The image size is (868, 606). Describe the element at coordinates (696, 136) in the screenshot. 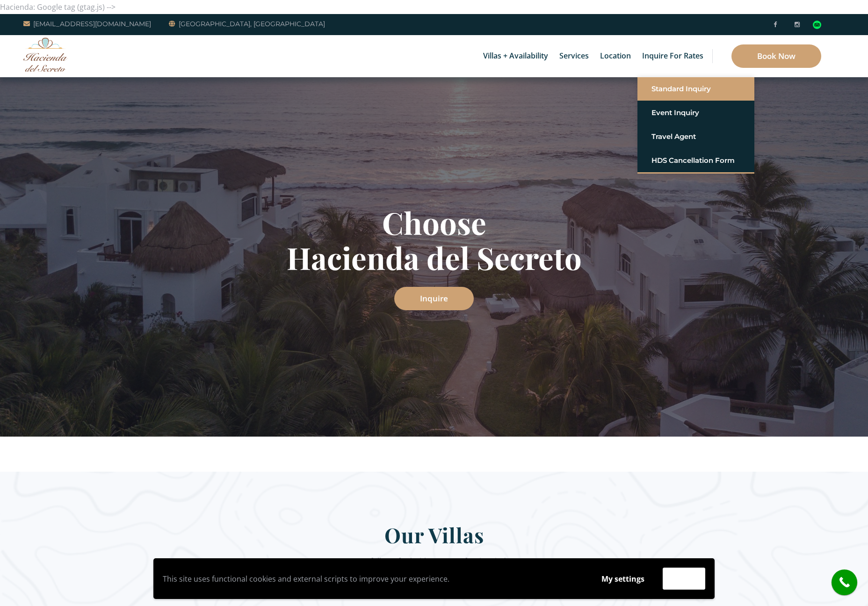

I see `a: Travel Agent` at that location.